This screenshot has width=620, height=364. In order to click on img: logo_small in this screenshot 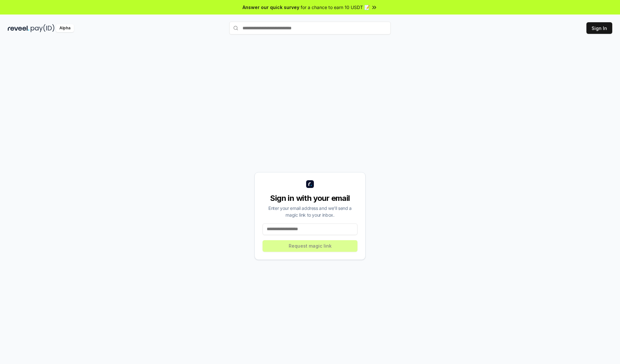, I will do `click(310, 184)`.